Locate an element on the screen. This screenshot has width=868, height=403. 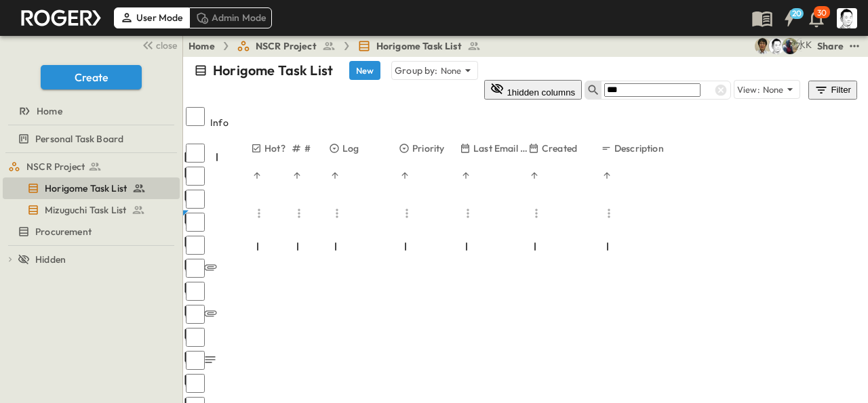
p: Group by: is located at coordinates (416, 70).